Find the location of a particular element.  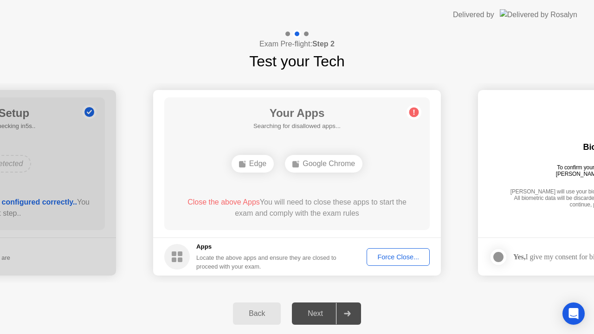

div: Locate the above apps and ensure they are closed to proceed with your exam. is located at coordinates (267, 262).